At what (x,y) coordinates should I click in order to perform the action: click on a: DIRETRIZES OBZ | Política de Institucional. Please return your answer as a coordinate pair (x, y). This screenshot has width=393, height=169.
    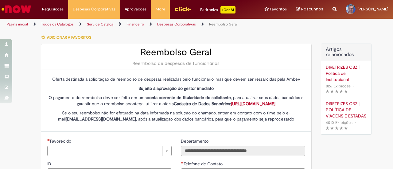
    Looking at the image, I should click on (346, 73).